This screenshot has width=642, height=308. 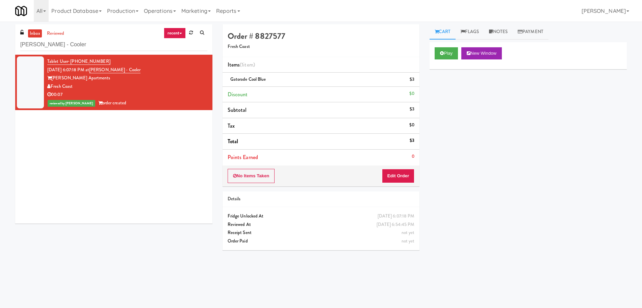 I want to click on a: inbox, so click(x=35, y=33).